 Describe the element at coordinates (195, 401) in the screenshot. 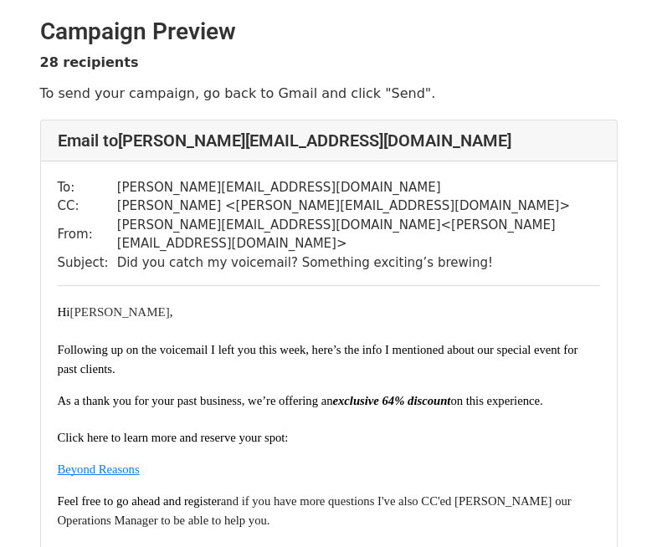

I see `span: As a thank you for your past business, we’re offering an` at that location.